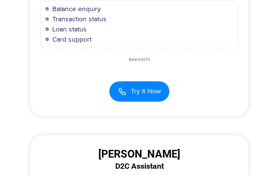 This screenshot has height=175, width=279. I want to click on span: Card support, so click(71, 39).